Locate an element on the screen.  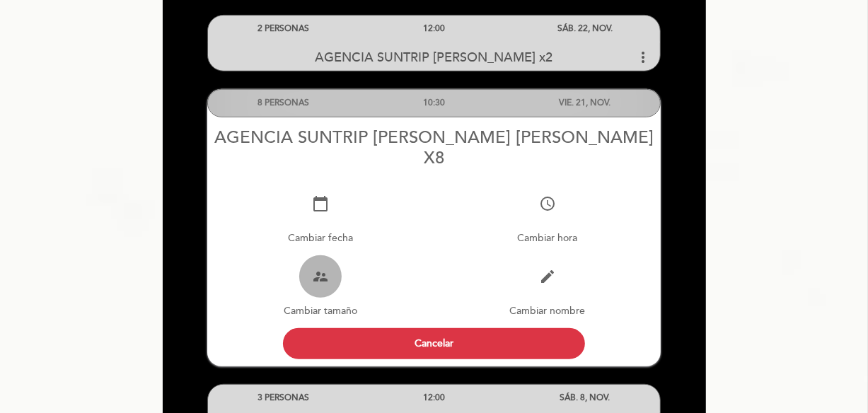
span: Cambiar tamaño is located at coordinates (320, 311).